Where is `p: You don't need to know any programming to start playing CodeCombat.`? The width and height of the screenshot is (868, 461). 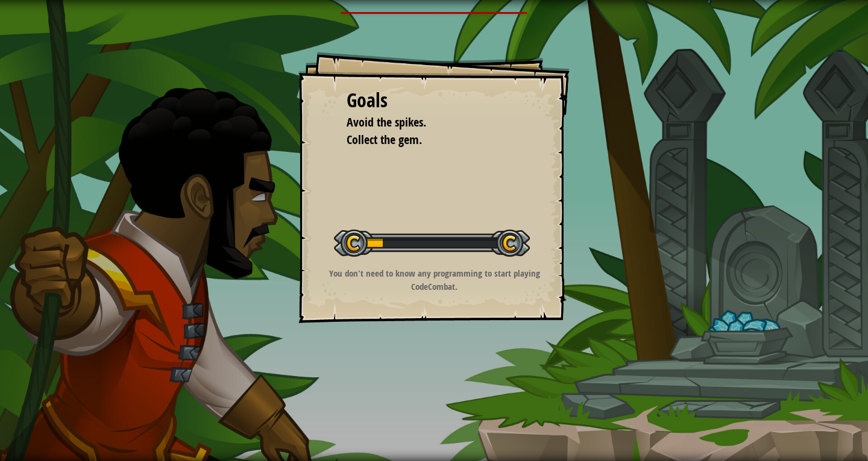 p: You don't need to know any programming to start playing CodeCombat. is located at coordinates (434, 279).